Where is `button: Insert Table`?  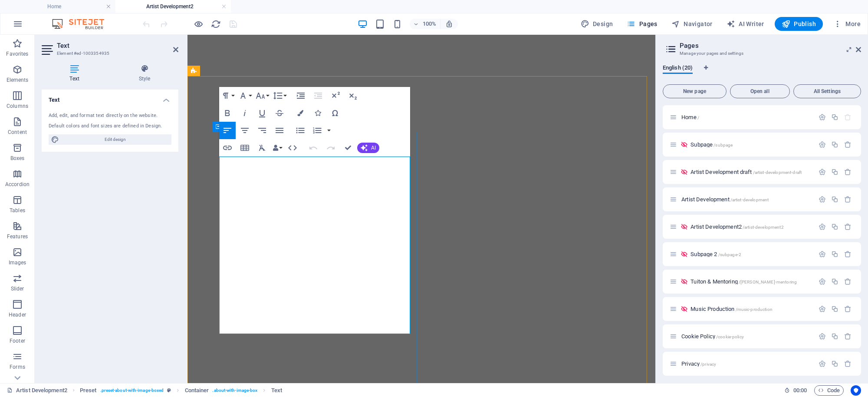
button: Insert Table is located at coordinates (245, 147).